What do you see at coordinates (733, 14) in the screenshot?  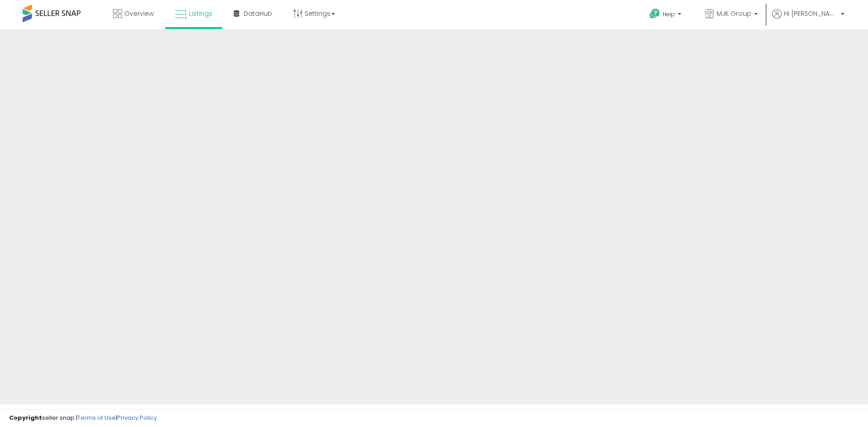 I see `span: MJK Group` at bounding box center [733, 14].